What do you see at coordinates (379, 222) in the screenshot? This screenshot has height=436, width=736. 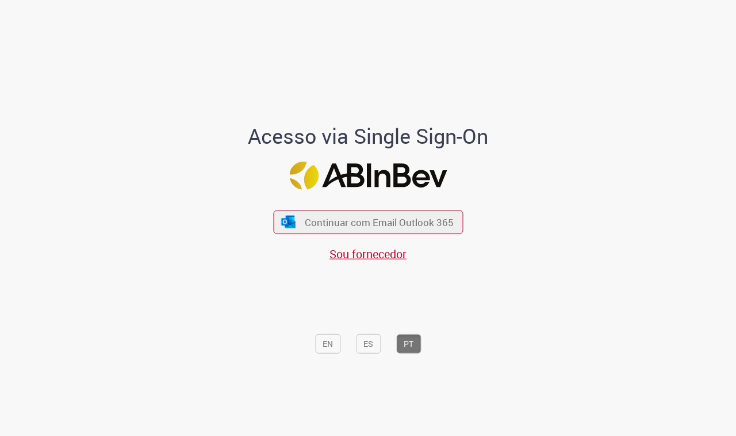 I see `span: Continuar com Email Outlook 365` at bounding box center [379, 222].